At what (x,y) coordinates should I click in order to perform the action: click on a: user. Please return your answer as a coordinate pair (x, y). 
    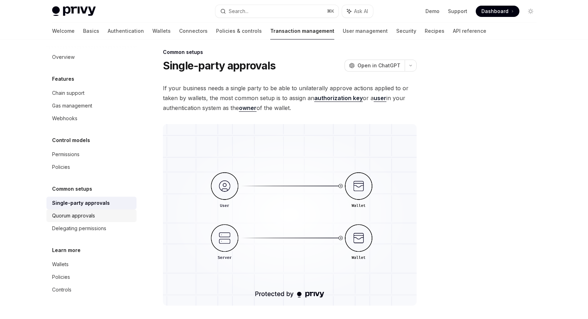
    Looking at the image, I should click on (380, 98).